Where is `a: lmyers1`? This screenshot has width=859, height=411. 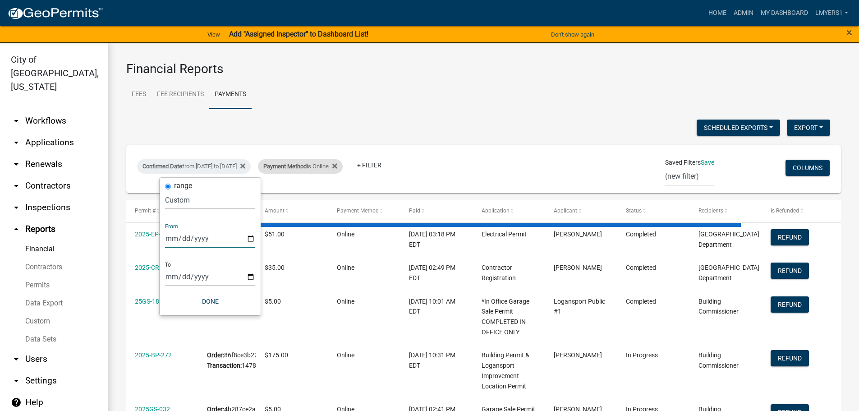 a: lmyers1 is located at coordinates (831, 13).